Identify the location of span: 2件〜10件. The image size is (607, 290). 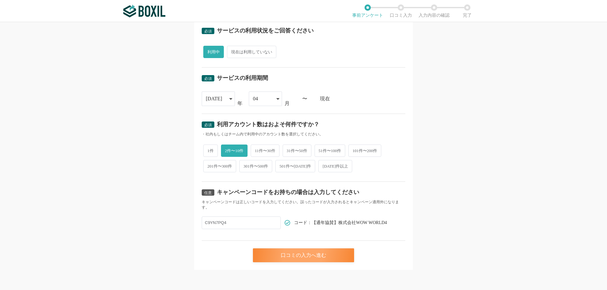
(234, 151).